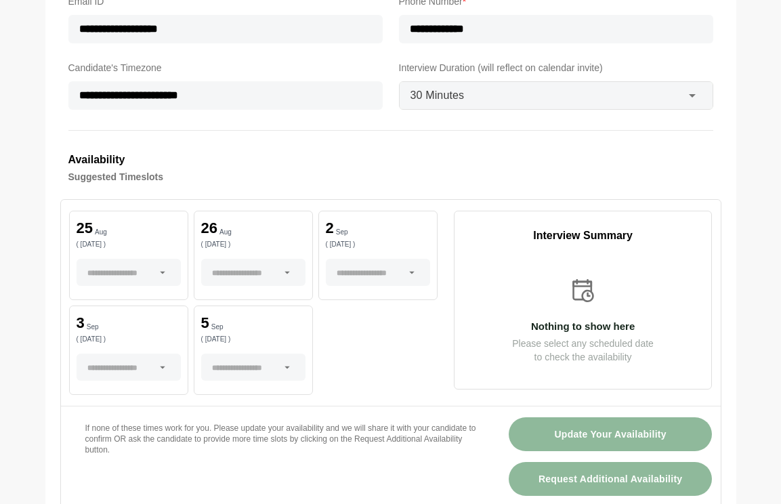 The width and height of the screenshot is (781, 504). What do you see at coordinates (205, 323) in the screenshot?
I see `p: 5` at bounding box center [205, 323].